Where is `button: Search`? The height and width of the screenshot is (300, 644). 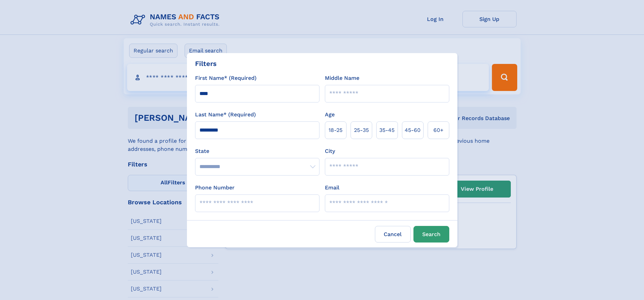
button: Search is located at coordinates (432, 234).